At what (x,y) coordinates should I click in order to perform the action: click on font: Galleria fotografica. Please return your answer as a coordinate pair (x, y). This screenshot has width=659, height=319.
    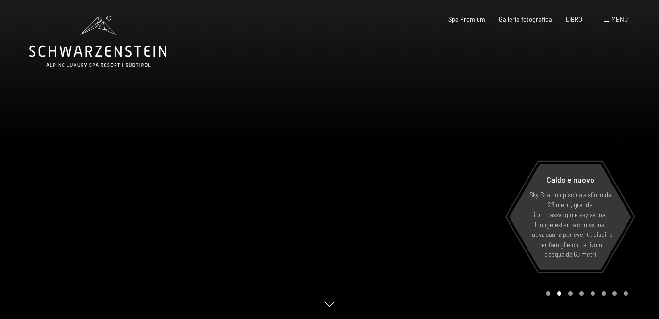
    Looking at the image, I should click on (525, 19).